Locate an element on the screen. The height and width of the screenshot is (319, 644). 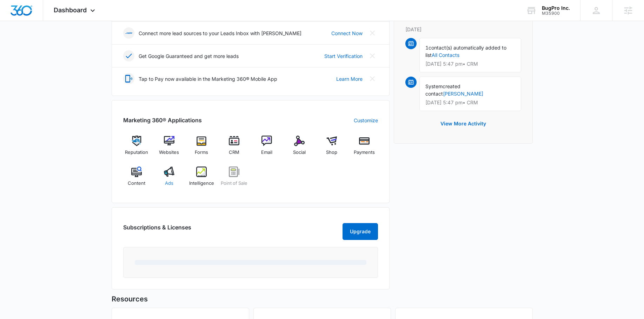
span: Point of Sale is located at coordinates (234, 184).